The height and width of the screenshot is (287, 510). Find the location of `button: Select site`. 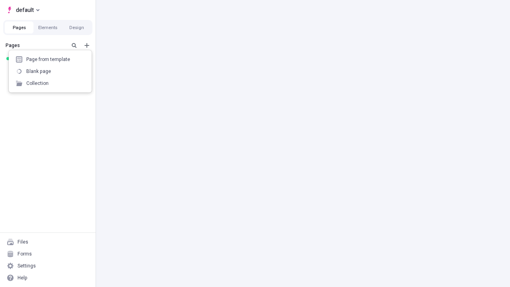

button: Select site is located at coordinates (23, 10).